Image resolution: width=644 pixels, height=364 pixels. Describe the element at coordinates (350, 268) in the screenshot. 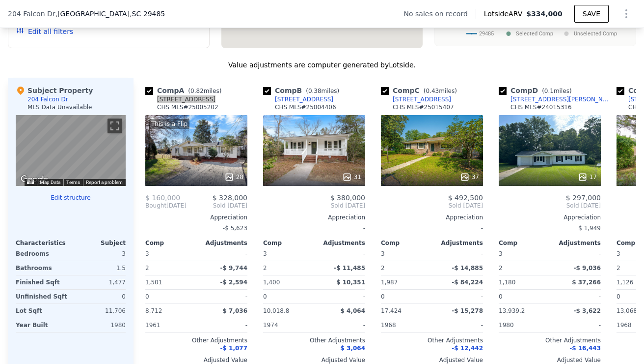

I see `span: -$ 11,485` at that location.